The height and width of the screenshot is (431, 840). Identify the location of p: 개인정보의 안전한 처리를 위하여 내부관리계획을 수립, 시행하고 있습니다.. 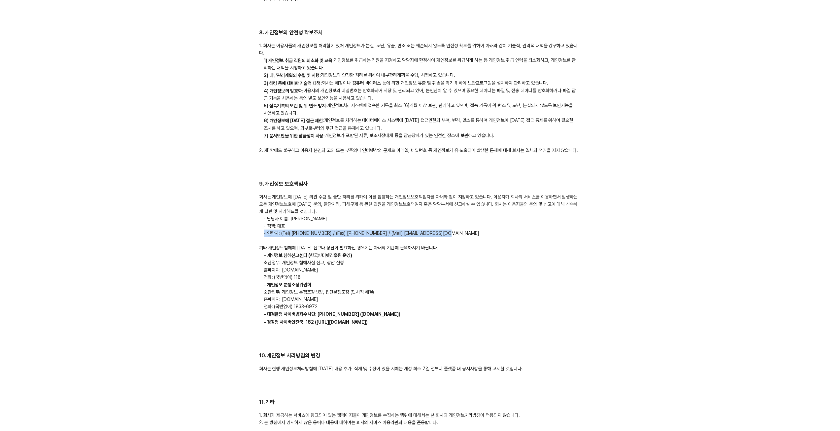
(420, 75).